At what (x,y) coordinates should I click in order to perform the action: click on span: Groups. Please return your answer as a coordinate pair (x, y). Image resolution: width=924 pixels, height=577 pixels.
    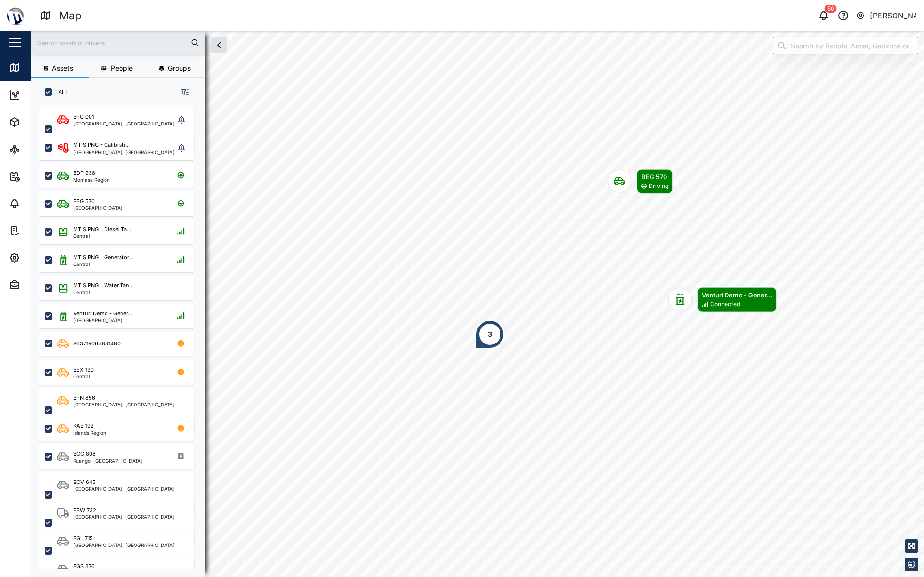
    Looking at the image, I should click on (179, 69).